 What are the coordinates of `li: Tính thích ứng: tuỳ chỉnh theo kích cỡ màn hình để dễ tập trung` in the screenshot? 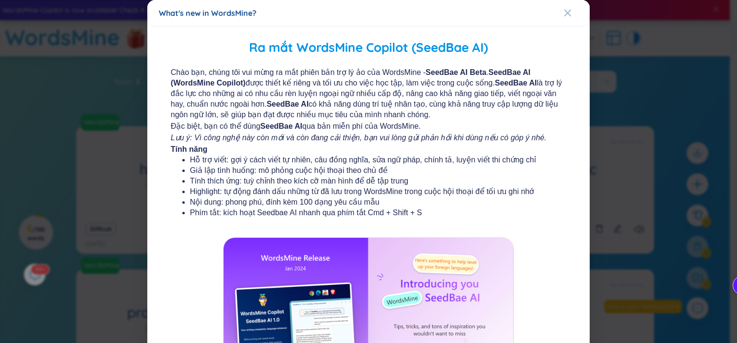 It's located at (368, 181).